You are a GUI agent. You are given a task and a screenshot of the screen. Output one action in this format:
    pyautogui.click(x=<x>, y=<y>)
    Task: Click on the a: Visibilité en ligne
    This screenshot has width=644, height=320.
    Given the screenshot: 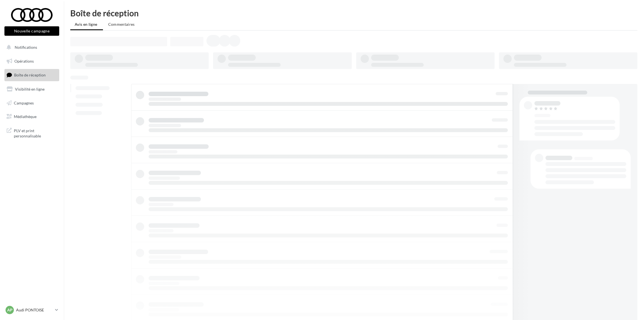 What is the action you would take?
    pyautogui.click(x=32, y=89)
    